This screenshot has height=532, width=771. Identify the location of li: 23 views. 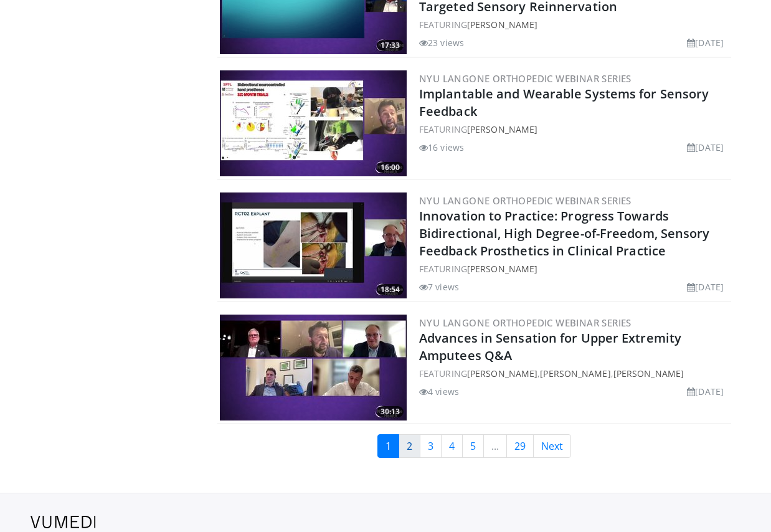
(441, 43).